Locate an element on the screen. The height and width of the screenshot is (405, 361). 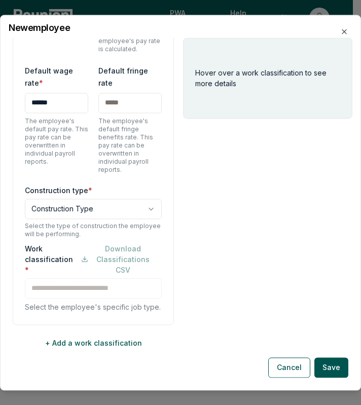
label: Default wage rate is located at coordinates (49, 77).